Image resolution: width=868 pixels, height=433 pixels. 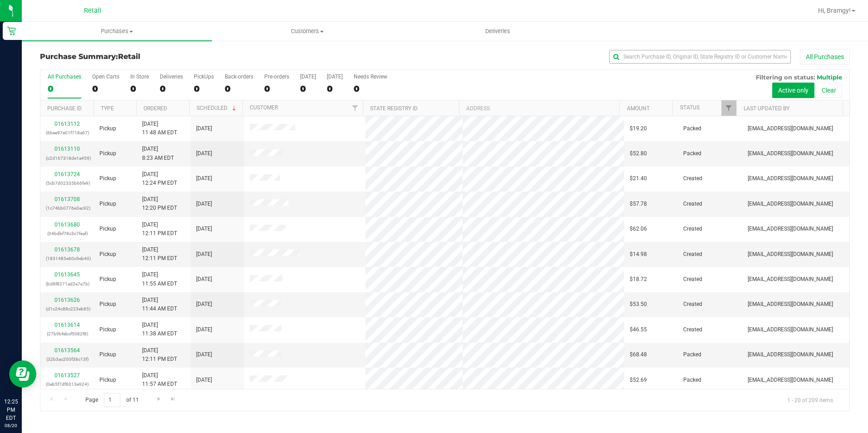 I want to click on p: (32b3ac200f38c13f), so click(x=67, y=359).